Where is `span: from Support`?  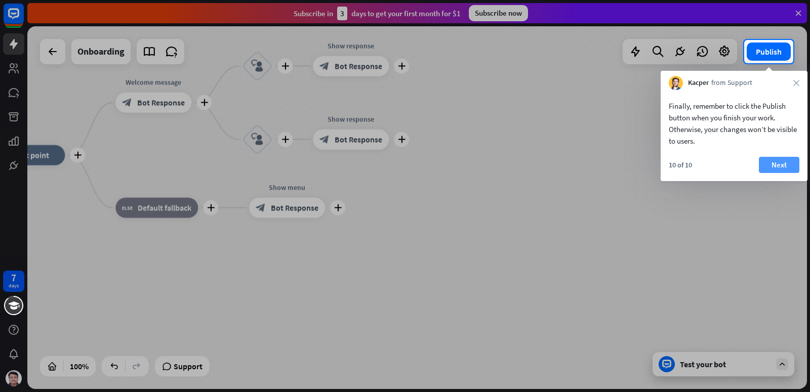 span: from Support is located at coordinates (731, 83).